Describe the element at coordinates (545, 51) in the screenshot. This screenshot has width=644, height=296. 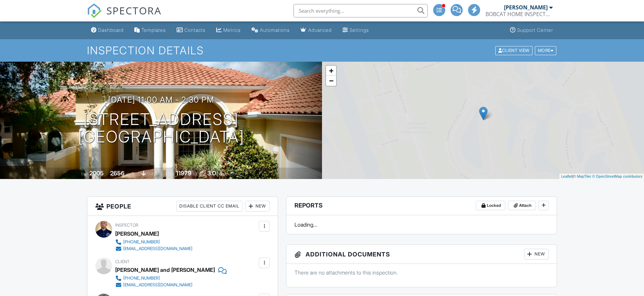
I see `div: More` at that location.